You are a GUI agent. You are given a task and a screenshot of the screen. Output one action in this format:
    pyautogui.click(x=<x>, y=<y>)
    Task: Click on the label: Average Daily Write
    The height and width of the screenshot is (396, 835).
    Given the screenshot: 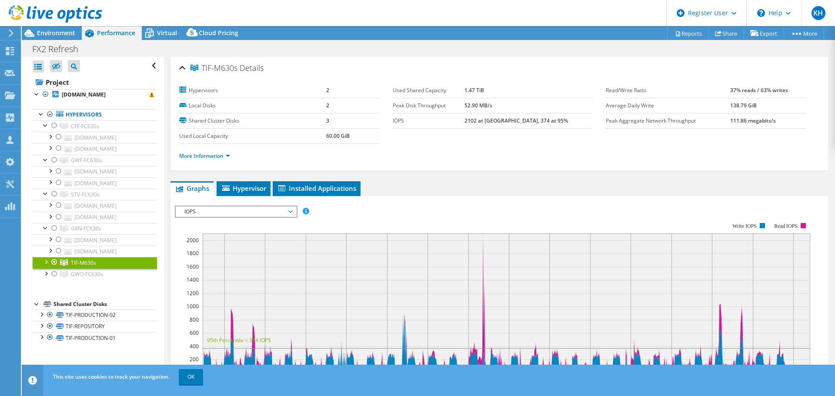 What is the action you would take?
    pyautogui.click(x=668, y=106)
    